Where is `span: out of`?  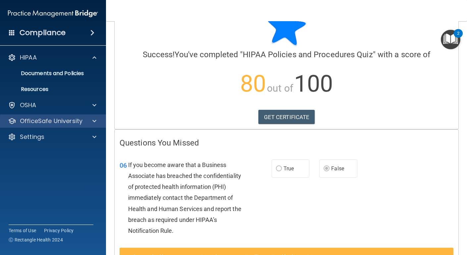 span: out of is located at coordinates (280, 88).